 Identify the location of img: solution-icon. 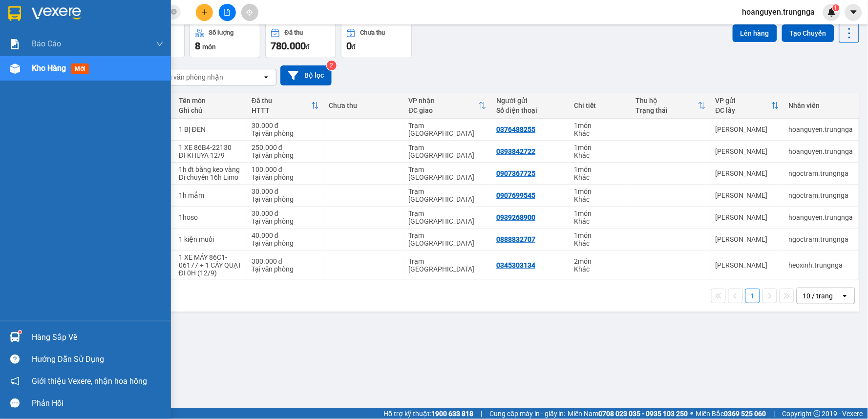
(15, 44).